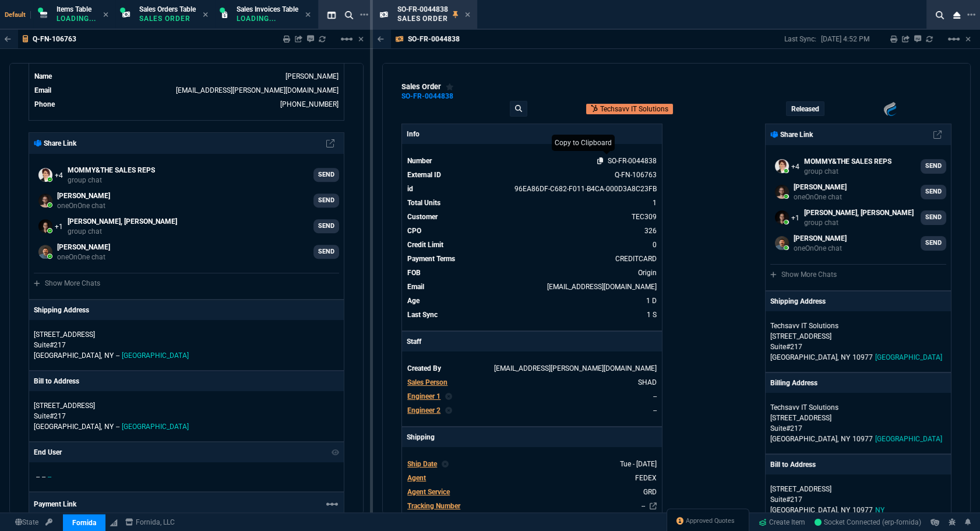  I want to click on span: Socket Connected (erp-fornida), so click(867, 522).